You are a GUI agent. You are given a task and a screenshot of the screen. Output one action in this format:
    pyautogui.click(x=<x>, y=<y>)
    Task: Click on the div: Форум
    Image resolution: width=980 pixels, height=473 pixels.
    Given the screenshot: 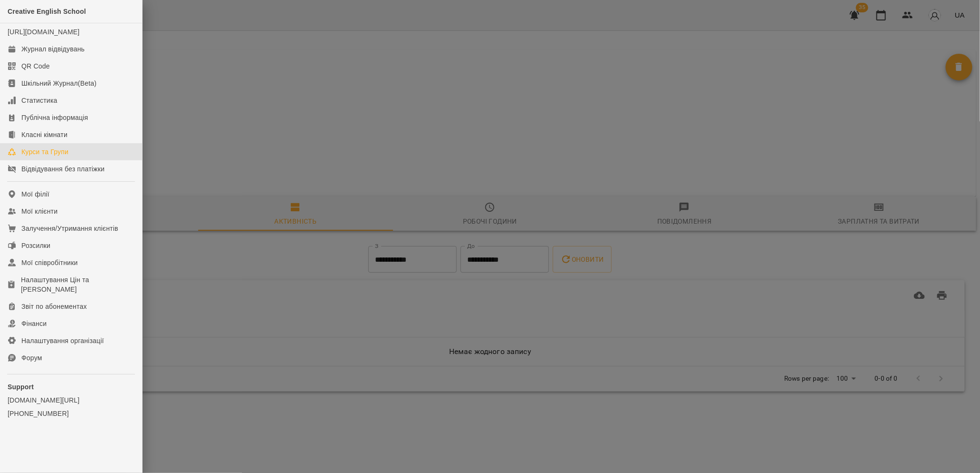 What is the action you would take?
    pyautogui.click(x=32, y=358)
    